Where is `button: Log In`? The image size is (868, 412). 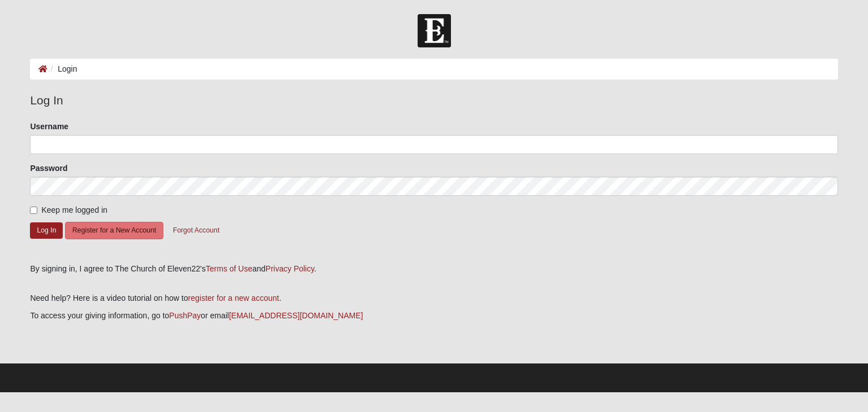 button: Log In is located at coordinates (46, 231).